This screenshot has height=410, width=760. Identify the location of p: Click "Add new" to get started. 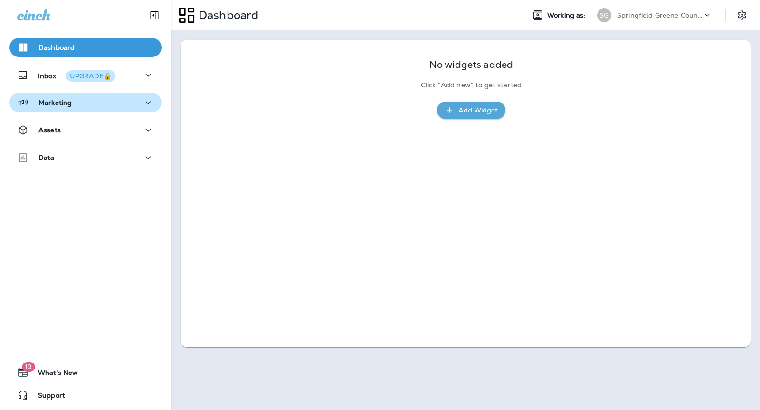
(471, 85).